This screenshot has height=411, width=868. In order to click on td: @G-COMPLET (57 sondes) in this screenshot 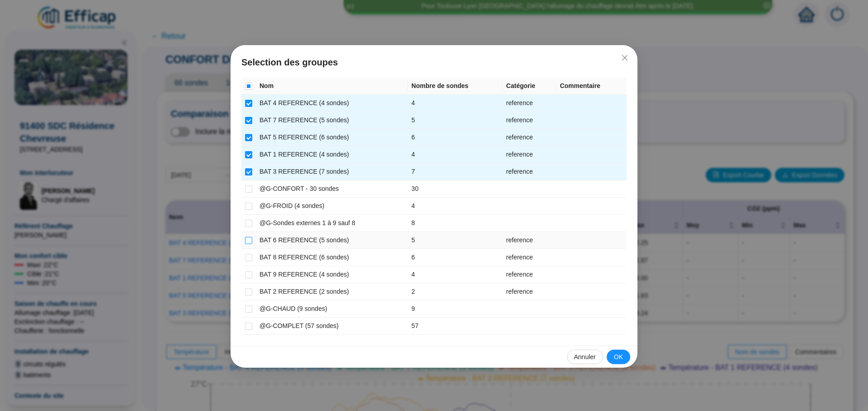, I will do `click(332, 326)`.